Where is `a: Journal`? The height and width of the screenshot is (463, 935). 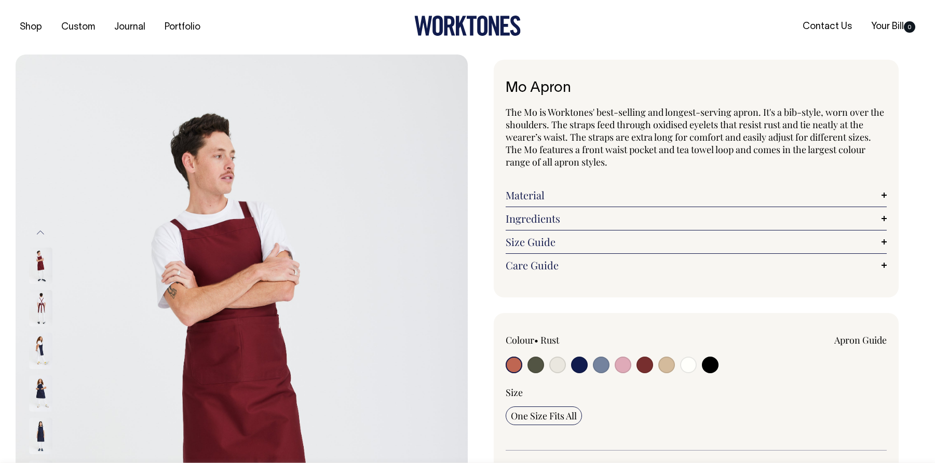 a: Journal is located at coordinates (130, 27).